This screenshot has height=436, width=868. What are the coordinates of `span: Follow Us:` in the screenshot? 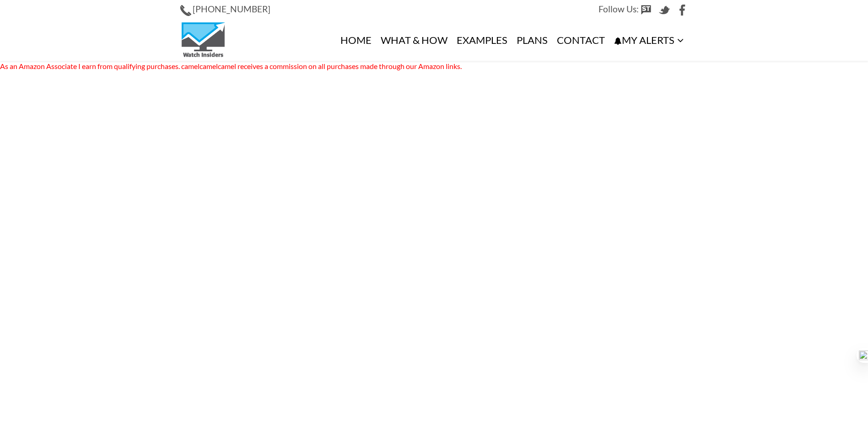 It's located at (619, 8).